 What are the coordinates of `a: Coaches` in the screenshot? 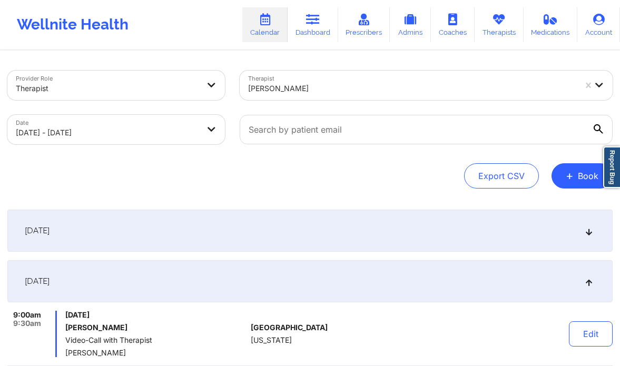 It's located at (452, 25).